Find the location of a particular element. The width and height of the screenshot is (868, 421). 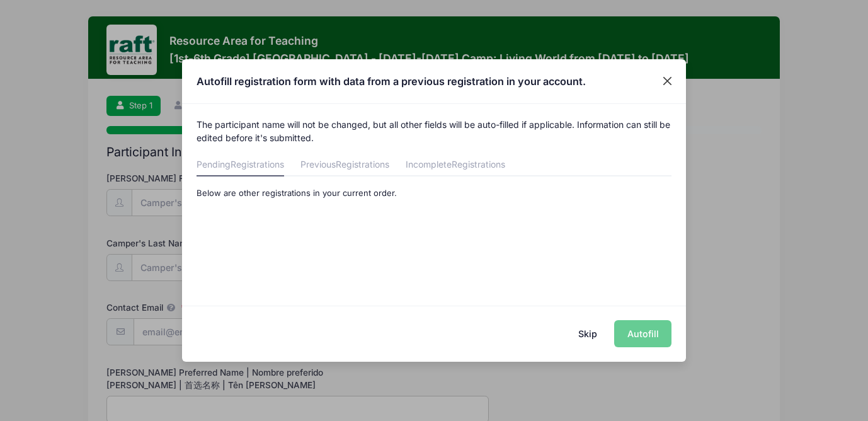

a: Pending is located at coordinates (240, 165).